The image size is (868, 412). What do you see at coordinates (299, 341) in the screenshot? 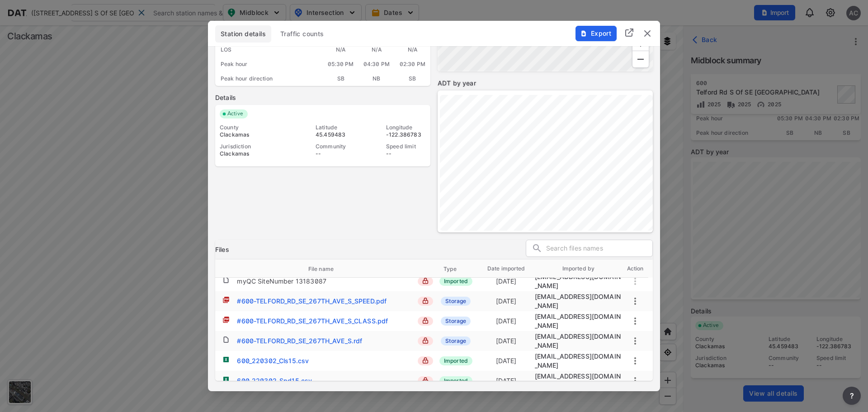
I see `div: #600-TELFORD_RD_SE_267TH_AVE_S.rdf` at bounding box center [299, 341].